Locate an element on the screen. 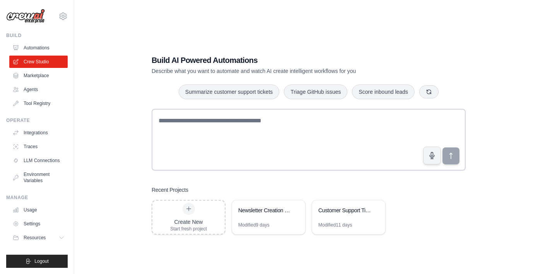  div: Modified 11 days is located at coordinates (335, 225).